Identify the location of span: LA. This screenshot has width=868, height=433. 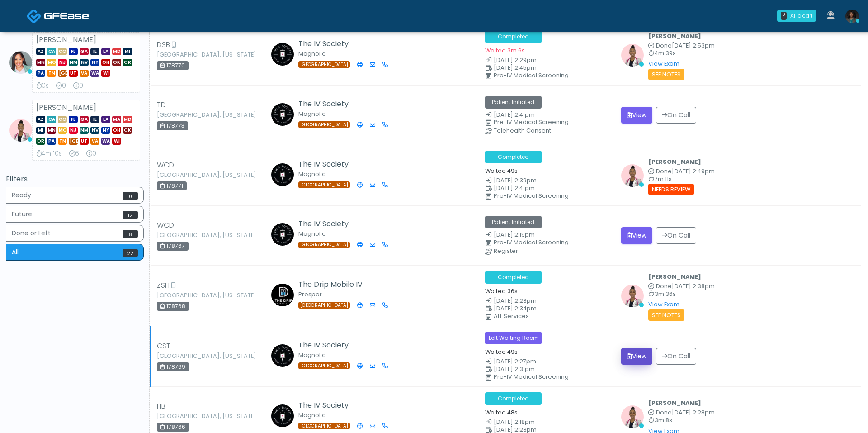
(106, 52).